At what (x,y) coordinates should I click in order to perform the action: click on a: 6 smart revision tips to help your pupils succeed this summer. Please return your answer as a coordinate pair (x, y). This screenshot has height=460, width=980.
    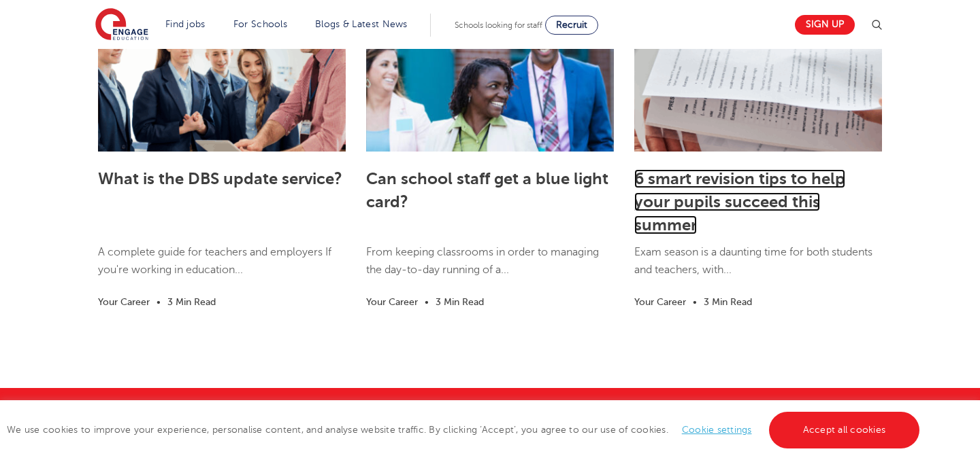
    Looking at the image, I should click on (739, 202).